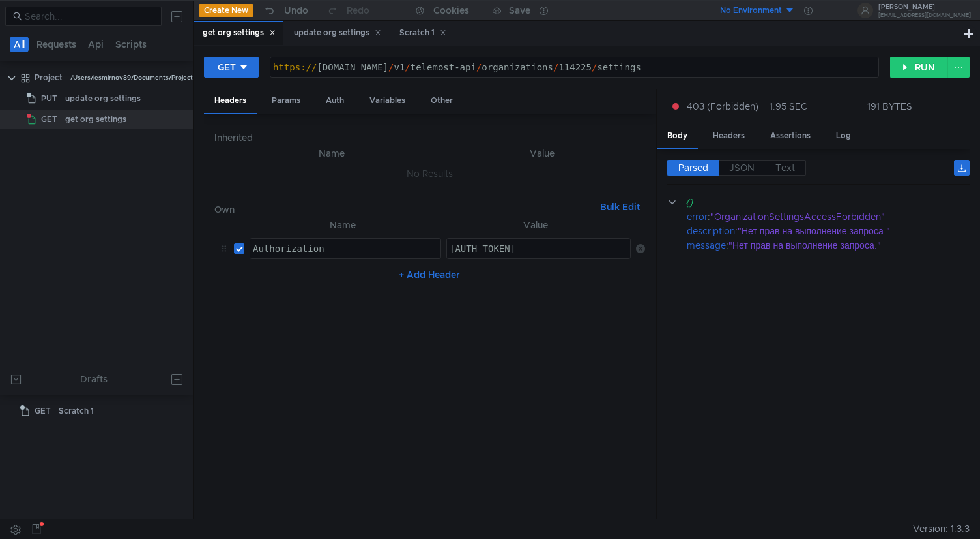  I want to click on button: Redo, so click(348, 10).